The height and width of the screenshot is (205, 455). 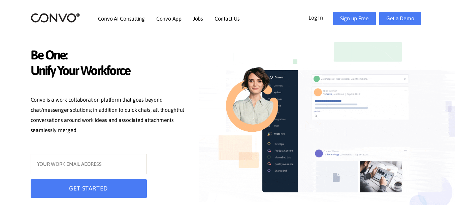 I want to click on a: Sign up Free, so click(x=355, y=19).